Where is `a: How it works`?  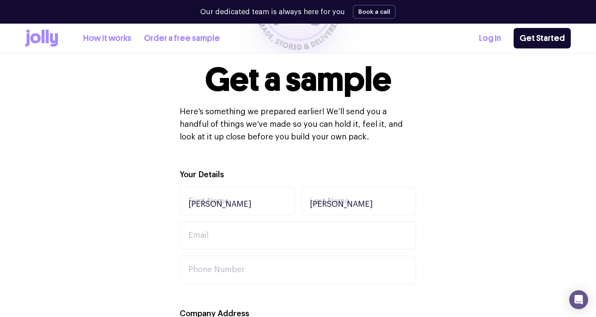 a: How it works is located at coordinates (107, 38).